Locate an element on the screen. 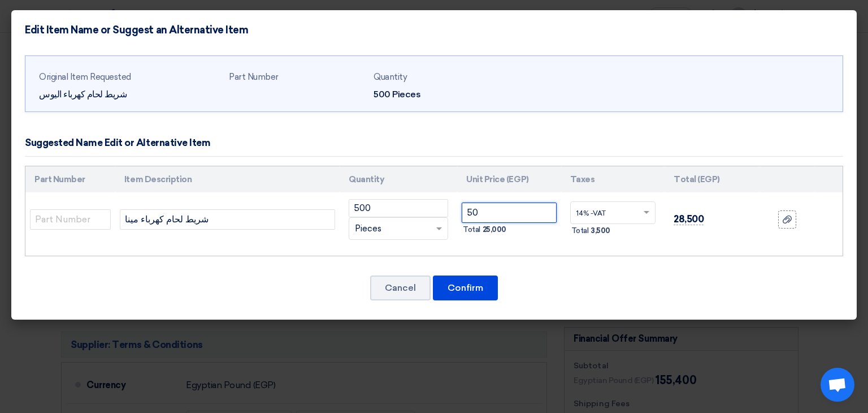  div: Original Item Requested is located at coordinates (129, 77).